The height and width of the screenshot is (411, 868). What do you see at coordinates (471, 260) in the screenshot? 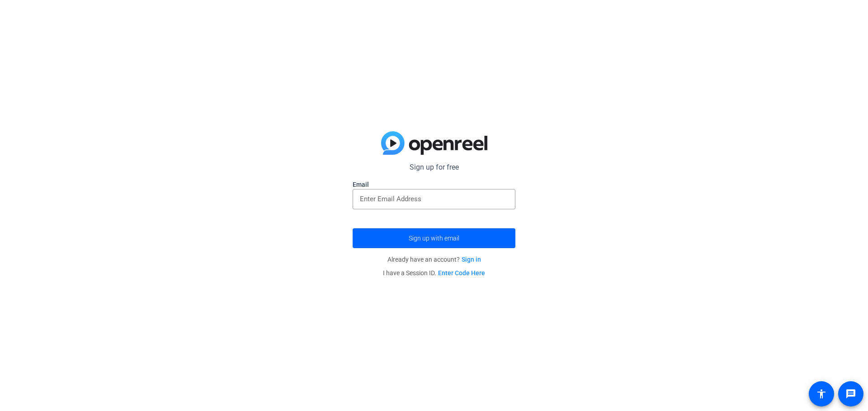
I see `a: Sign in` at bounding box center [471, 260].